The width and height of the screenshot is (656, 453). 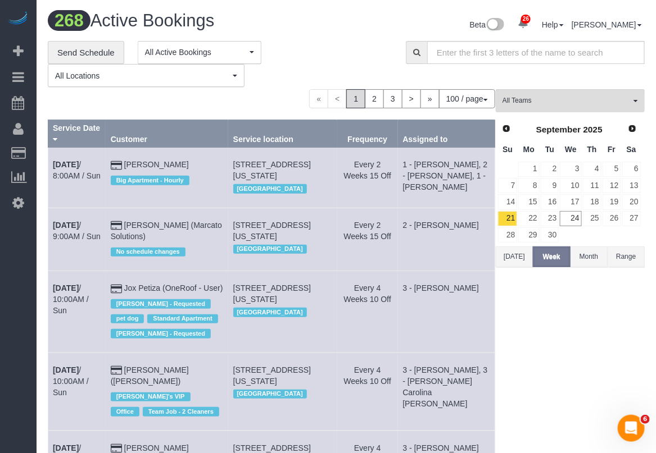 What do you see at coordinates (592, 202) in the screenshot?
I see `a: 18` at bounding box center [592, 202].